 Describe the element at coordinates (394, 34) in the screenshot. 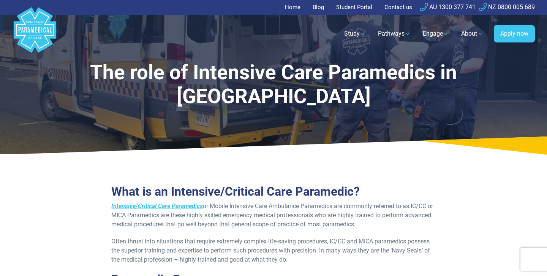

I see `a: Pathways` at that location.